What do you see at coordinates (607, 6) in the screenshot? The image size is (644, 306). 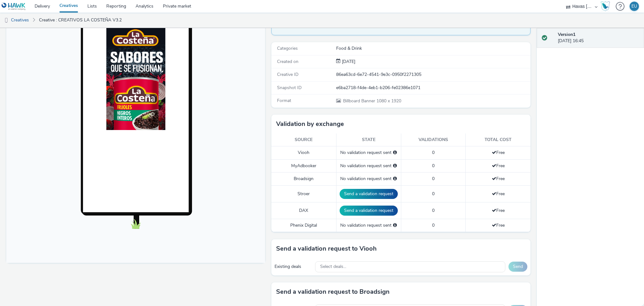 I see `a: Hawk Academy` at bounding box center [607, 6].